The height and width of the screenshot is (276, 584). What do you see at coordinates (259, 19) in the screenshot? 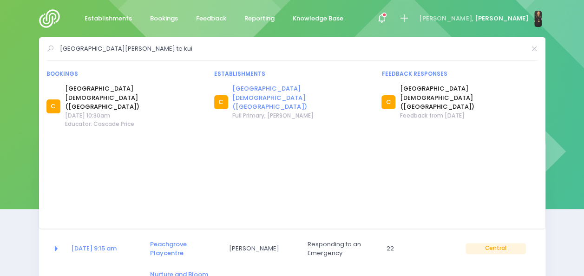
I see `span: Reporting` at bounding box center [259, 19].